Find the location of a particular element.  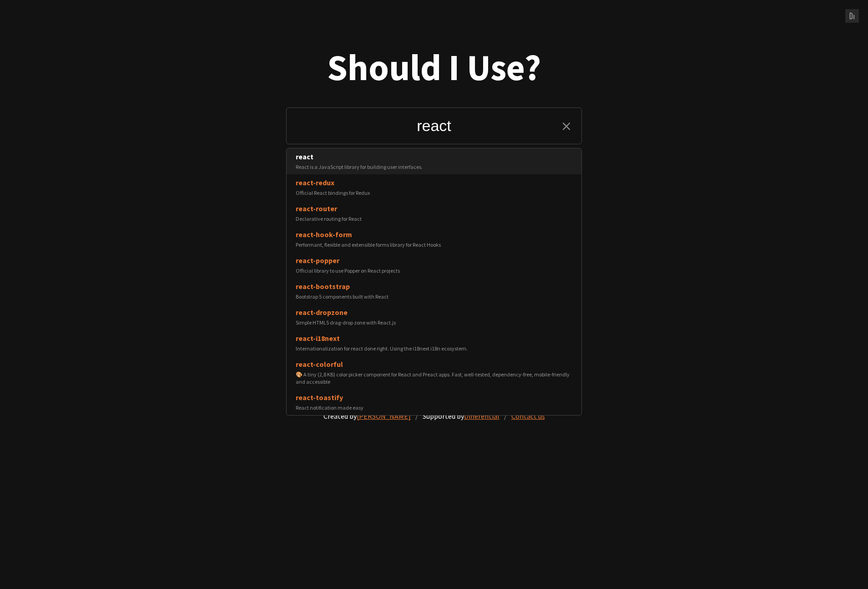

span: Bootstrap 5 components built with React is located at coordinates (342, 296).